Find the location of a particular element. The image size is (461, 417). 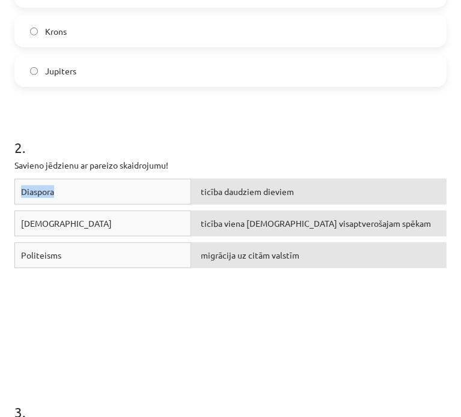

span: migrācija uz citām valstīm is located at coordinates (250, 255).